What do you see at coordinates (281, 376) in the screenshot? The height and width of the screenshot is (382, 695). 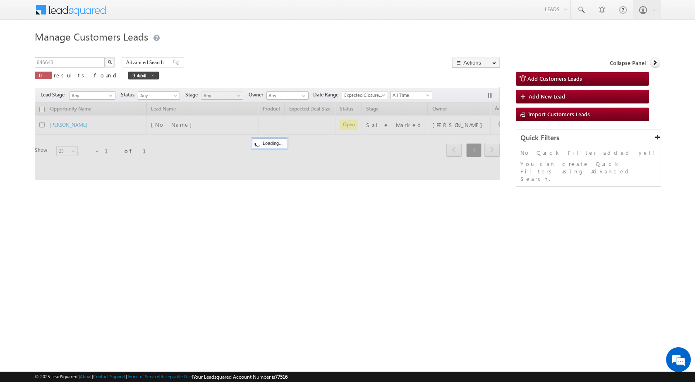 I see `span: 77516` at bounding box center [281, 376].